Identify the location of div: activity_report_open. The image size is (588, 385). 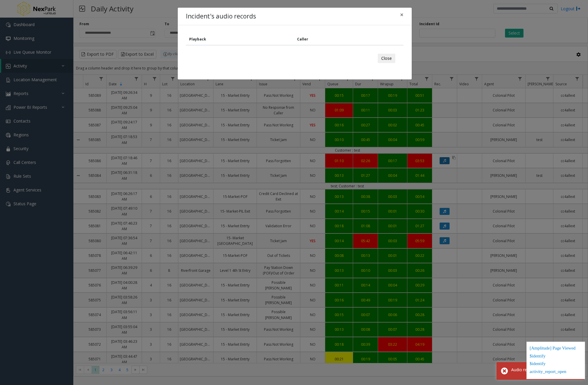
(556, 372).